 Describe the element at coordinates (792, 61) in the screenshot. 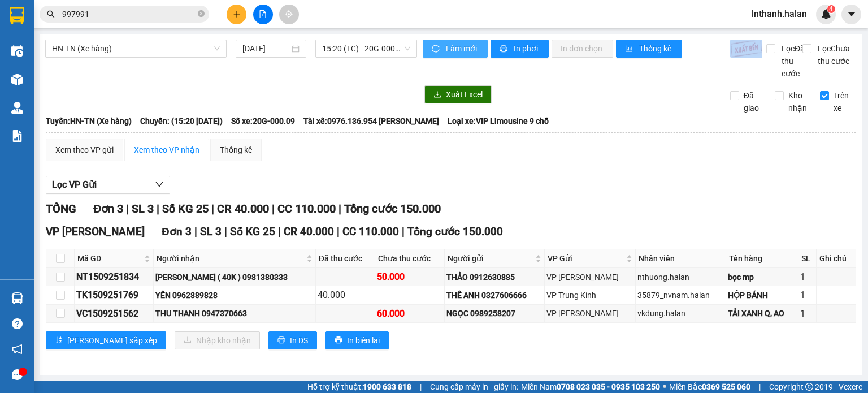

I see `span: Lọc Đã thu cước` at that location.